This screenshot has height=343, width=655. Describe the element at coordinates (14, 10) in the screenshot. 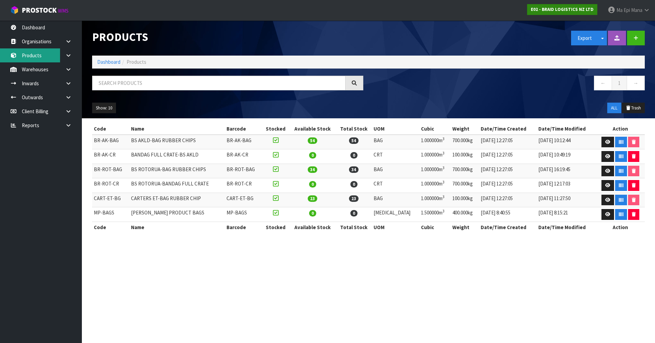

I see `img: cube-alt.png` at that location.